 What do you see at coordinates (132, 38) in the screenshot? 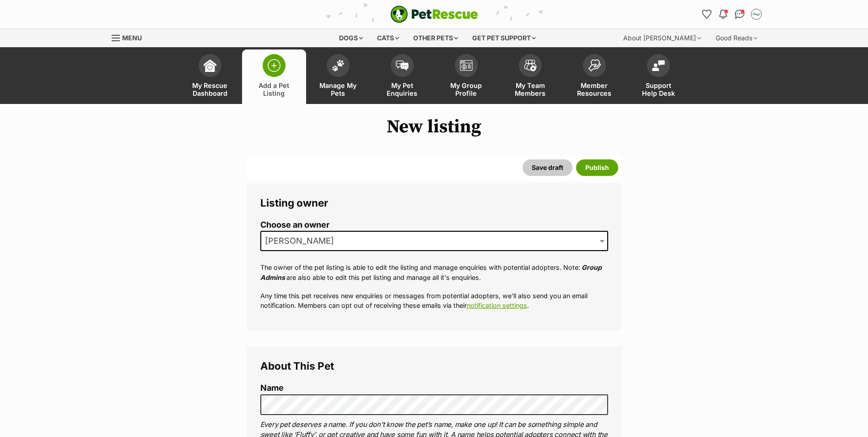
I see `span: Menu` at bounding box center [132, 38].